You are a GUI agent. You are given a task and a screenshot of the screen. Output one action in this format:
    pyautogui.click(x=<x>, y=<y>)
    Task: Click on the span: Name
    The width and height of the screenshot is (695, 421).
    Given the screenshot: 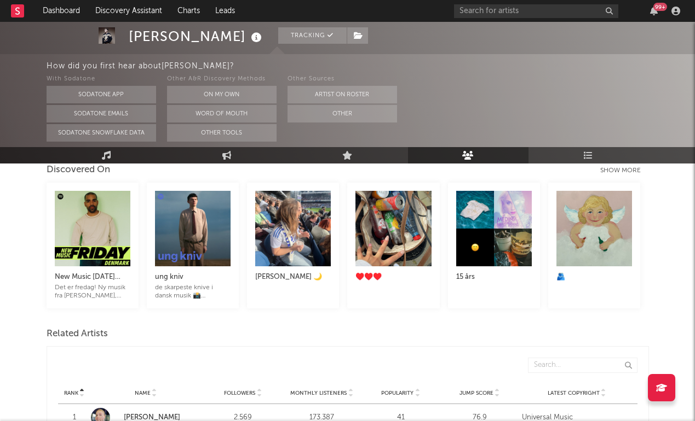 What is the action you would take?
    pyautogui.click(x=142, y=394)
    